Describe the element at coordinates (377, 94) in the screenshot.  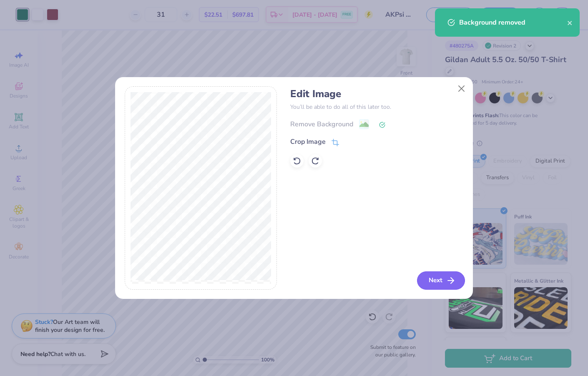
I see `h4: Edit Image` at that location.